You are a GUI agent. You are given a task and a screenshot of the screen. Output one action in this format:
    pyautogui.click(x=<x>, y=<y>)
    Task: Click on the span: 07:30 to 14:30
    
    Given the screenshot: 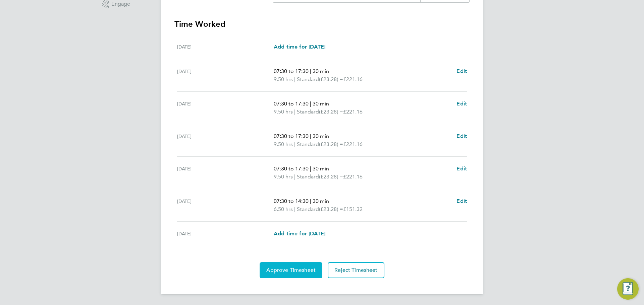 What is the action you would take?
    pyautogui.click(x=291, y=201)
    